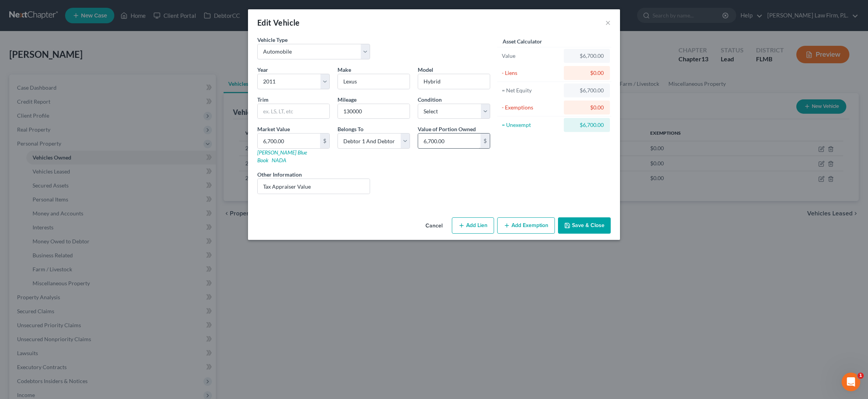  What do you see at coordinates (434, 226) in the screenshot?
I see `button: Cancel` at bounding box center [434, 226].